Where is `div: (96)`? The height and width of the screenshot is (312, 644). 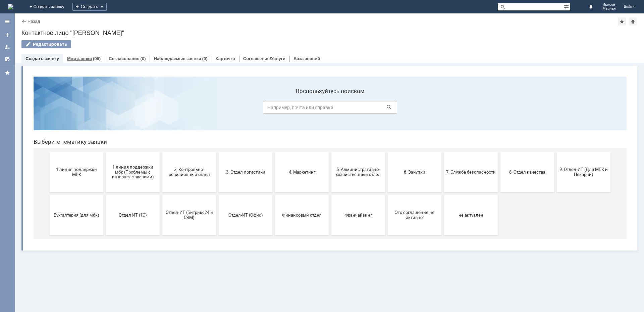
div: (96) is located at coordinates (96, 58).